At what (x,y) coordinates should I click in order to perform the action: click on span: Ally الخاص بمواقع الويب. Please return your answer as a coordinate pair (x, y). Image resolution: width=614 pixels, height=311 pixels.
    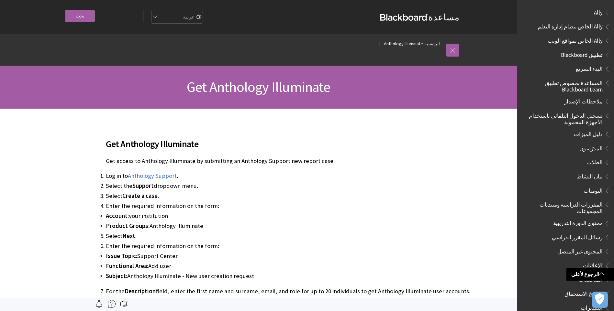
    Looking at the image, I should click on (575, 39).